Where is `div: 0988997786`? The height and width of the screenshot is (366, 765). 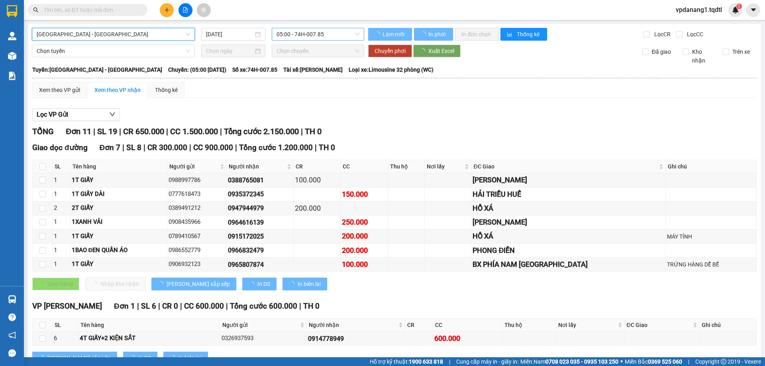
div: 0988997786 is located at coordinates (196, 180).